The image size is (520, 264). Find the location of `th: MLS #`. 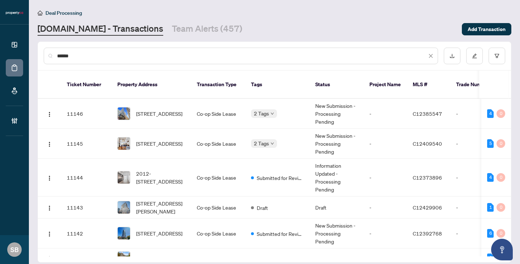

th: MLS # is located at coordinates (429, 85).